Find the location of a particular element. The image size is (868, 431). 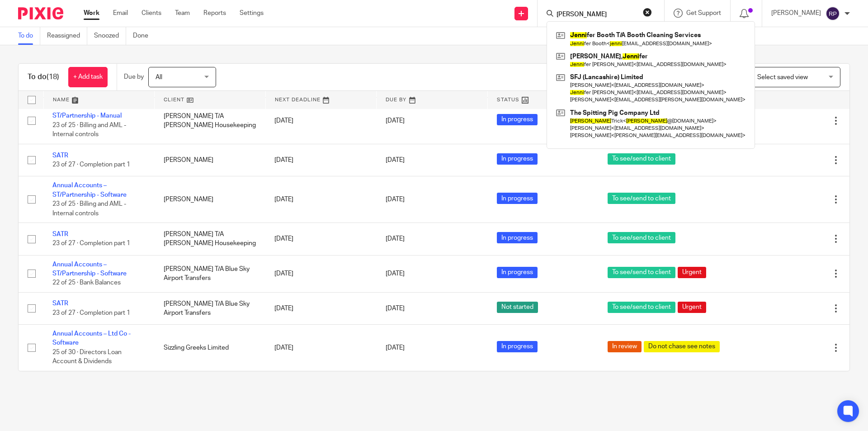

a: Settings is located at coordinates (251, 13).